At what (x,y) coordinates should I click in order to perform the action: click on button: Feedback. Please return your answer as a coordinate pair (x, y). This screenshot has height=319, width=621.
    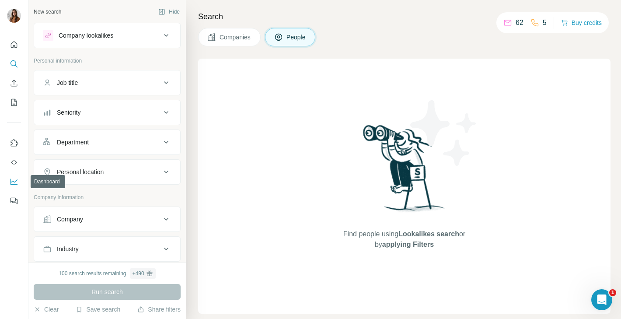
    Looking at the image, I should click on (14, 201).